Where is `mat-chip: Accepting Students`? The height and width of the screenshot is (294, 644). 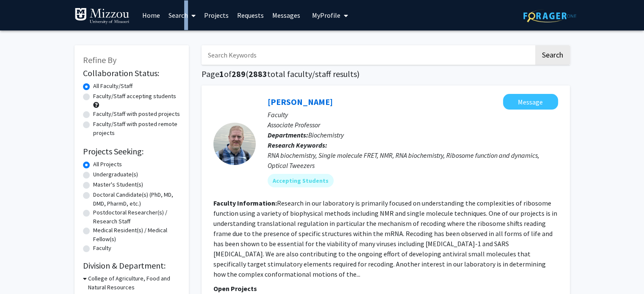
mat-chip: Accepting Students is located at coordinates (301, 181).